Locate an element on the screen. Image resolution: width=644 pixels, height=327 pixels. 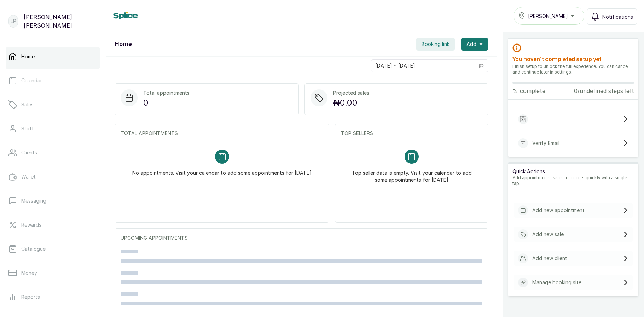
a: Rewards is located at coordinates (53, 225).